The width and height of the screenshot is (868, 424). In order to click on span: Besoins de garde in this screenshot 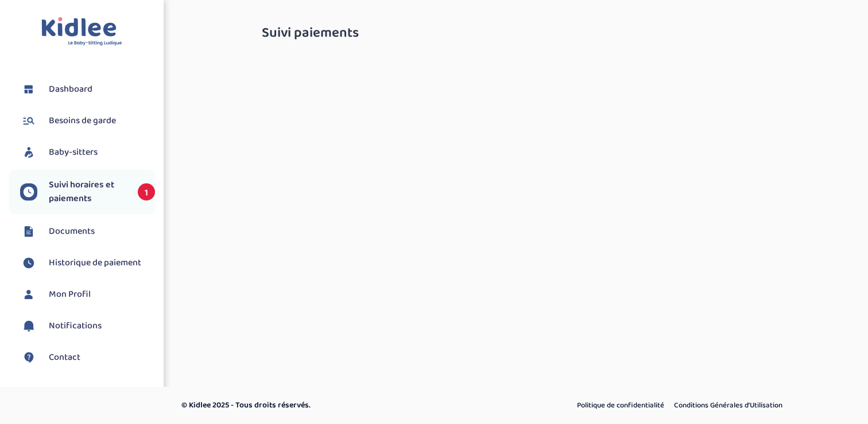, I will do `click(82, 121)`.